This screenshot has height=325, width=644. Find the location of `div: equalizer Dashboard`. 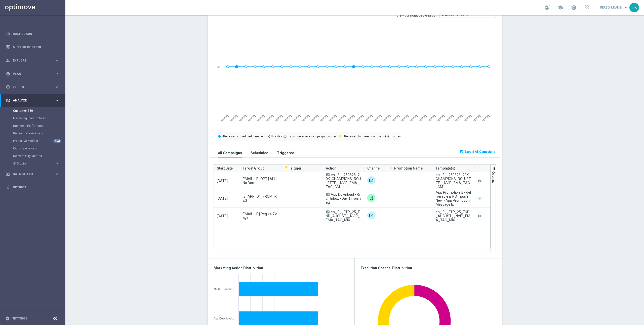

div: equalizer Dashboard is located at coordinates (32, 34).